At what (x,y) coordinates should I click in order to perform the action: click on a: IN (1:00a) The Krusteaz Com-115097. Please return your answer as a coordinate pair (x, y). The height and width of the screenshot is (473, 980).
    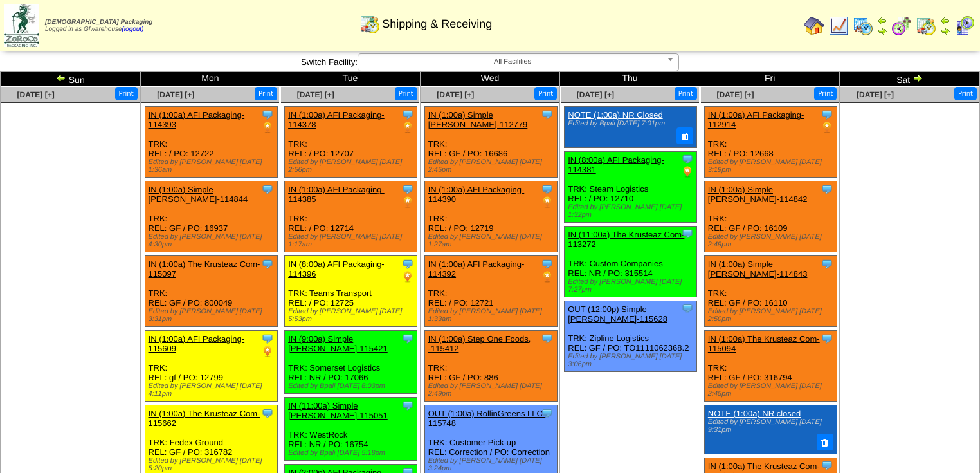
    Looking at the image, I should click on (205, 269).